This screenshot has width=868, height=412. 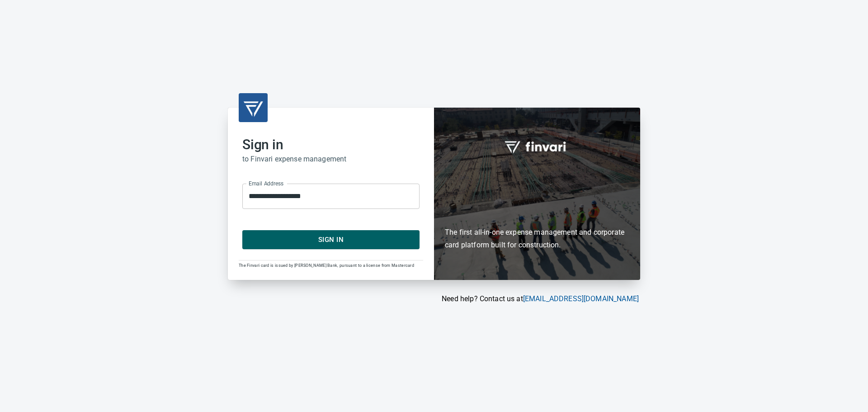 What do you see at coordinates (537, 213) in the screenshot?
I see `h6: The first all-in-one expense management and corporate card platform built for construction.` at bounding box center [537, 213].